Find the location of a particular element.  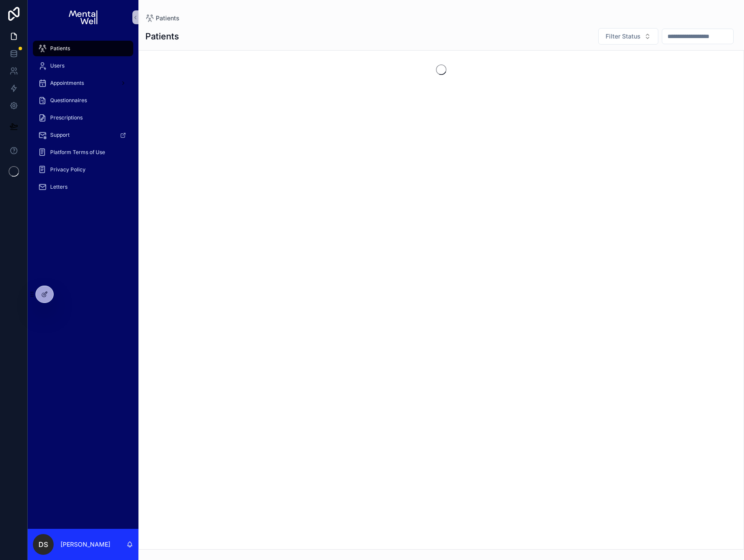

span: Support is located at coordinates (59, 135).